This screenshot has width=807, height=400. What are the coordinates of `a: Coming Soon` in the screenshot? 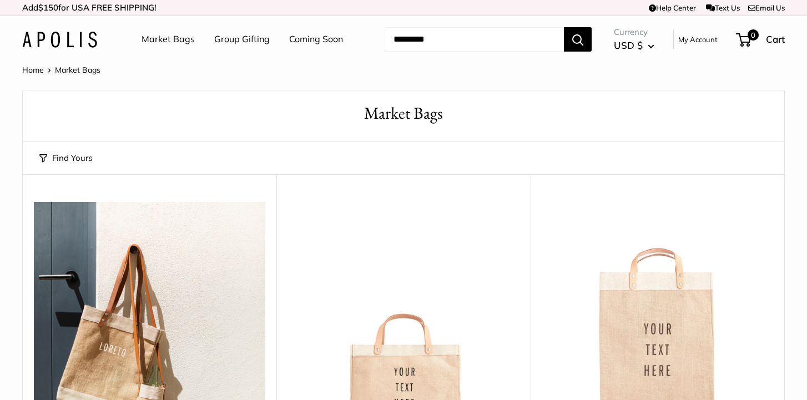 It's located at (316, 39).